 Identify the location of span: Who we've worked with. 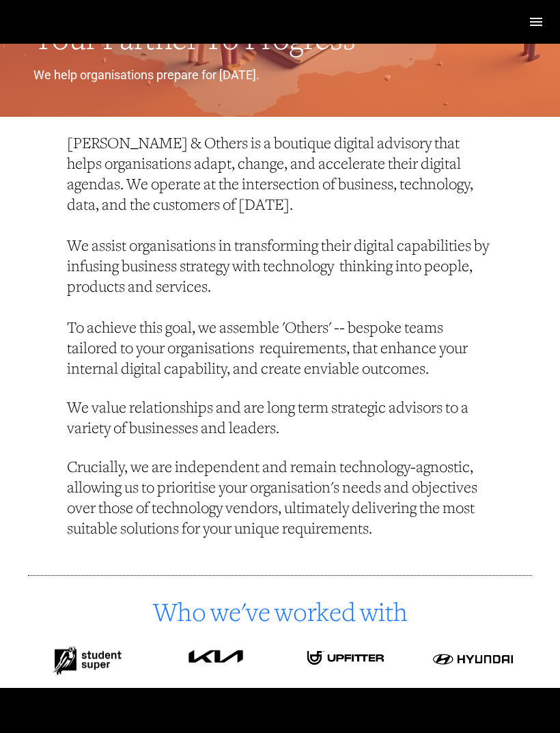
(280, 615).